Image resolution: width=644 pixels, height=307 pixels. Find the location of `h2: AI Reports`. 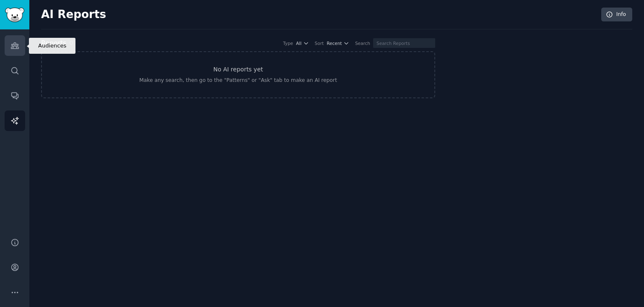

h2: AI Reports is located at coordinates (74, 15).